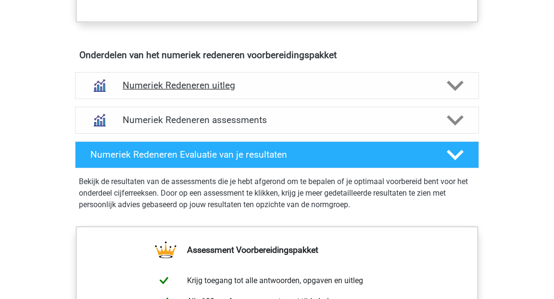 This screenshot has width=554, height=299. What do you see at coordinates (277, 155) in the screenshot?
I see `a: Numeriek Redeneren Evaluatie van je resultaten` at bounding box center [277, 155].